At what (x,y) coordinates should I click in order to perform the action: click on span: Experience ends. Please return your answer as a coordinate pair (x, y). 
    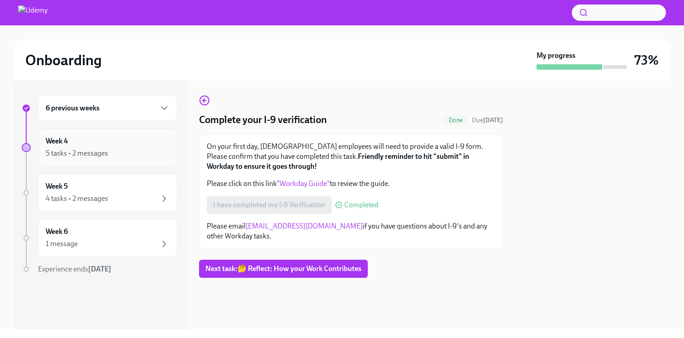
    Looking at the image, I should click on (75, 269).